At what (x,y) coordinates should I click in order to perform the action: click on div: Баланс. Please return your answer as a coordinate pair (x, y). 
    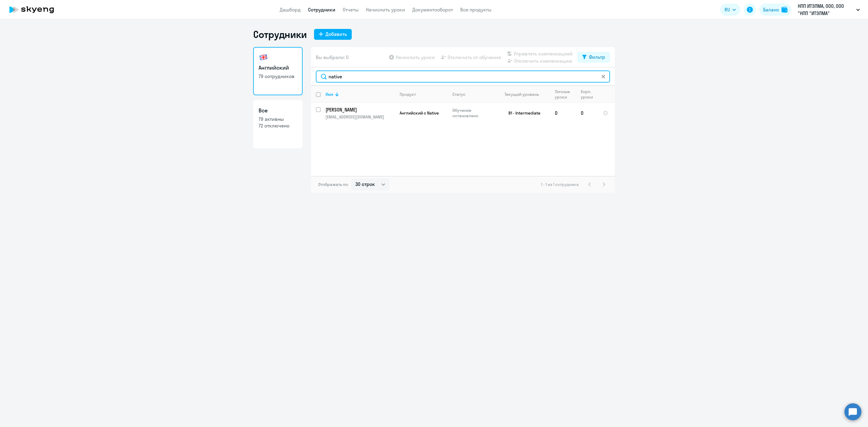
    Looking at the image, I should click on (771, 10).